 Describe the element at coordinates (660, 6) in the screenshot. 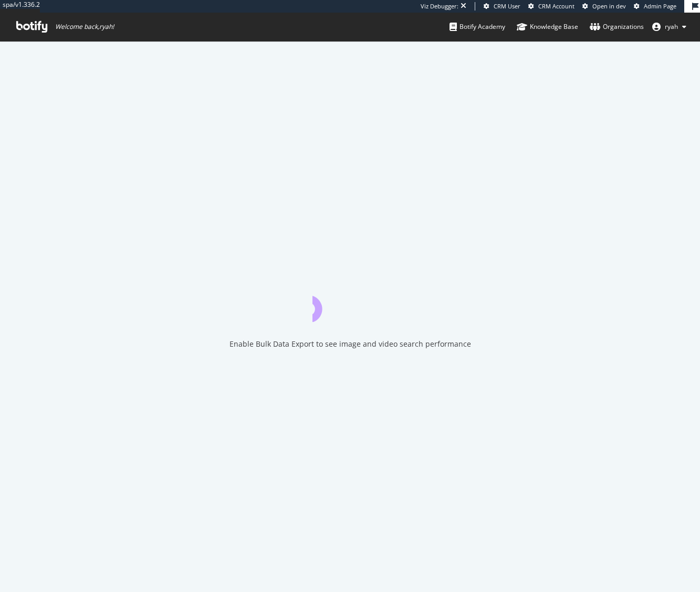

I see `span: Admin Page` at that location.